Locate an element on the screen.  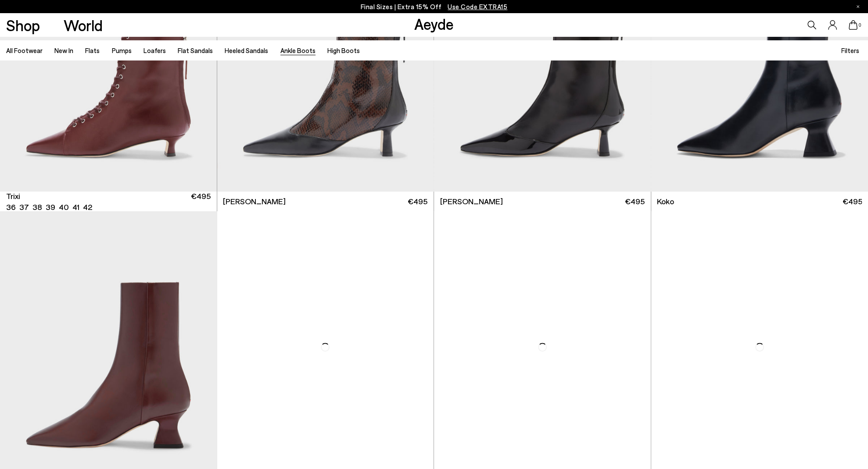
li: 41 is located at coordinates (76, 207).